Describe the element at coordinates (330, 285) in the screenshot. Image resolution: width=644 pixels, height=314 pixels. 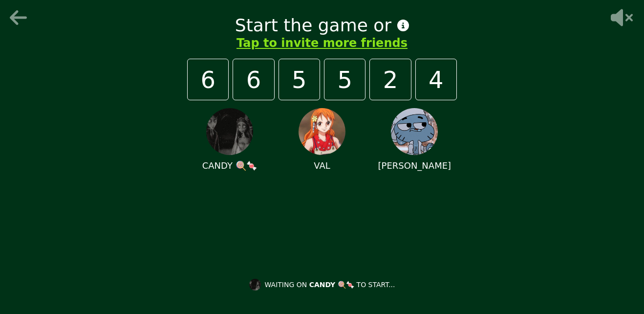
I see `p: WAITING ON TO START...` at that location.